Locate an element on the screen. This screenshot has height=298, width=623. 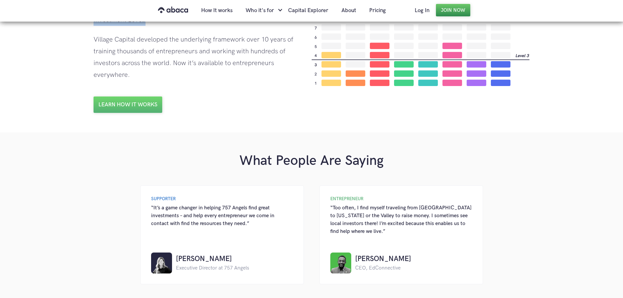
div: Village Capital developed the underlying framework over 10 years of training thousands of entrepr... is located at coordinates (196, 57).